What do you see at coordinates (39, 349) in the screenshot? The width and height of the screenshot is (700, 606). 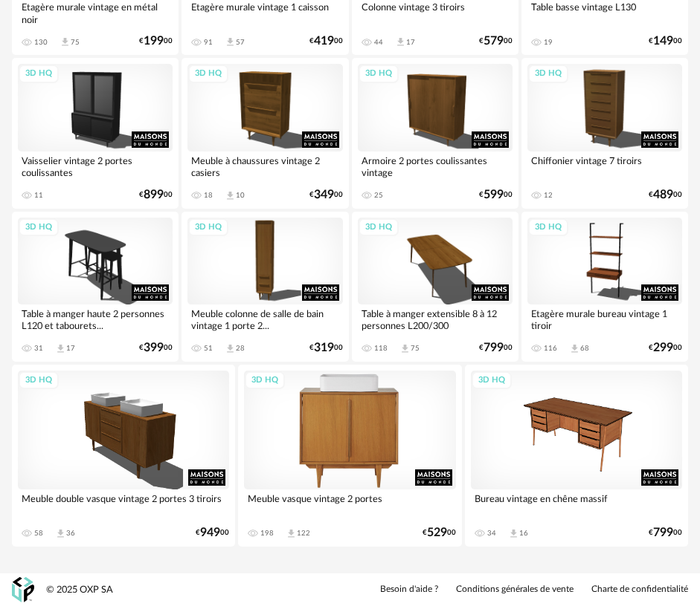 I see `div: 31` at bounding box center [39, 349].